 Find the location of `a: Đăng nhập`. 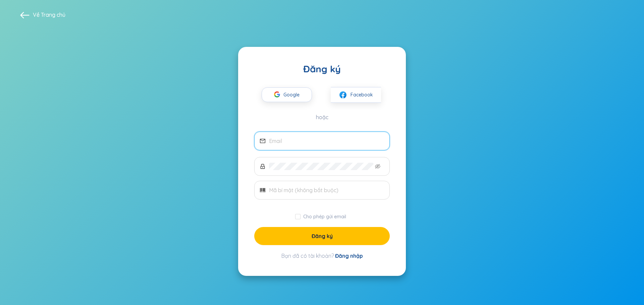

a: Đăng nhập is located at coordinates (349, 256).